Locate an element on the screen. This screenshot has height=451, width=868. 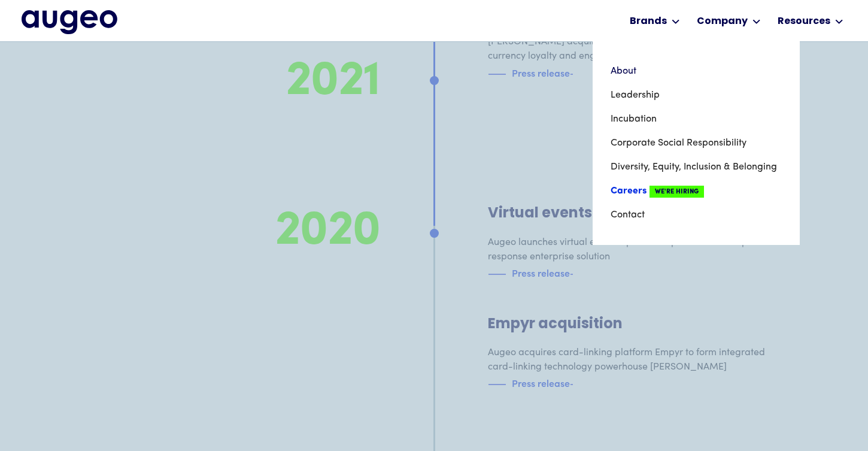
span: We're Hiring is located at coordinates (677, 192).